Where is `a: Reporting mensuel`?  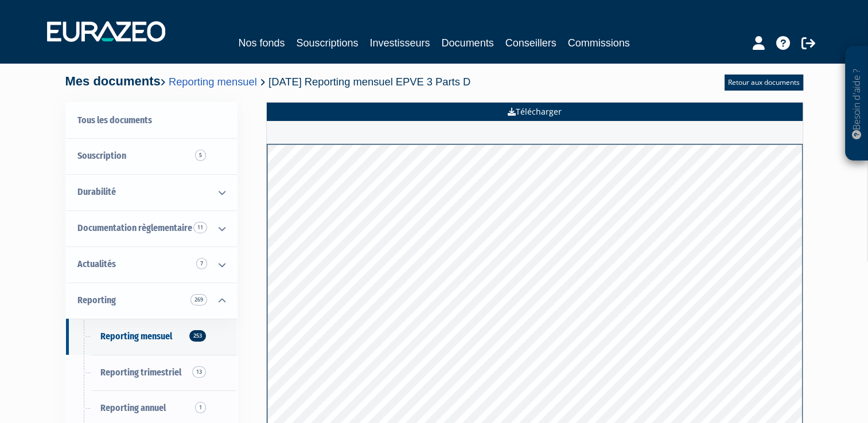 a: Reporting mensuel is located at coordinates (213, 82).